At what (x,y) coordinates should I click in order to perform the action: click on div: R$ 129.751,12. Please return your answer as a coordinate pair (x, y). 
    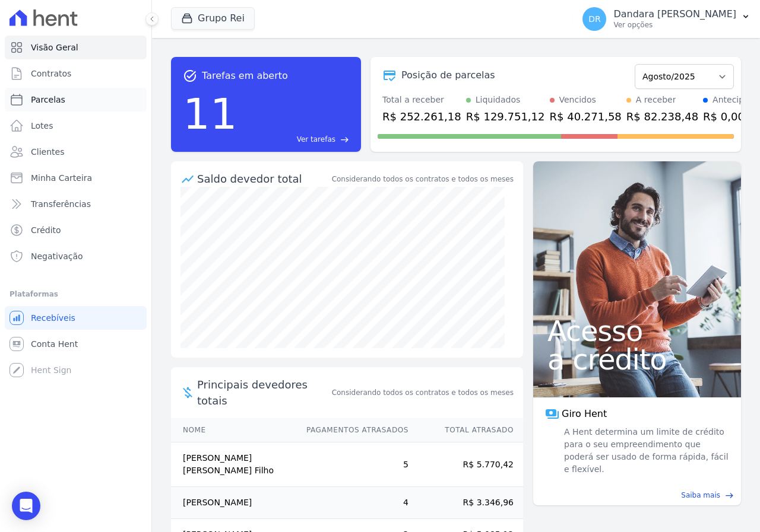
    Looking at the image, I should click on (505, 116).